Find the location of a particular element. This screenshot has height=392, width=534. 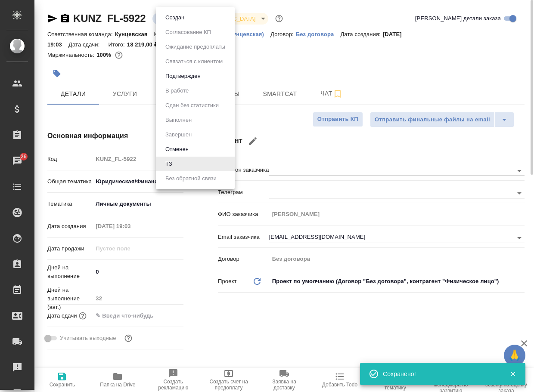

button: В работе is located at coordinates (177, 91).